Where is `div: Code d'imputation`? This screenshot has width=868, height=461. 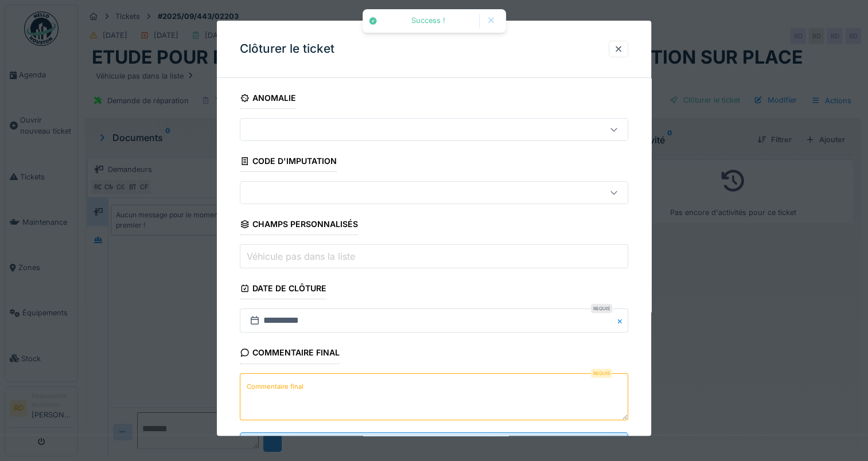
div: Code d'imputation is located at coordinates (288, 162).